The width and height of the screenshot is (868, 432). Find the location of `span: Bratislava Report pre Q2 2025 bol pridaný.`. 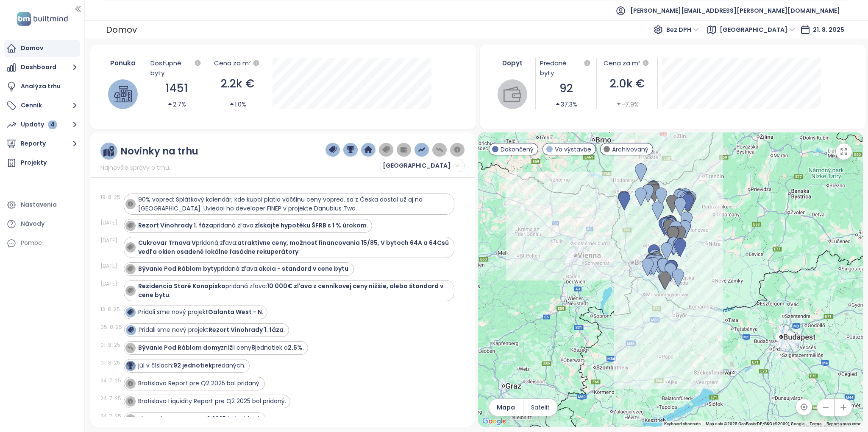

span: Bratislava Report pre Q2 2025 bol pridaný. is located at coordinates (199, 383).